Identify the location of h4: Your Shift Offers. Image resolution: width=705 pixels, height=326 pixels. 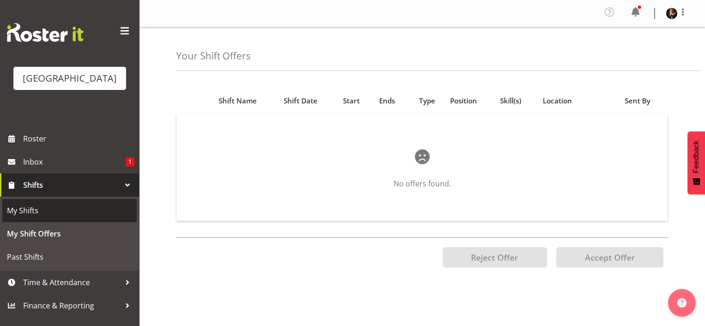
(213, 56).